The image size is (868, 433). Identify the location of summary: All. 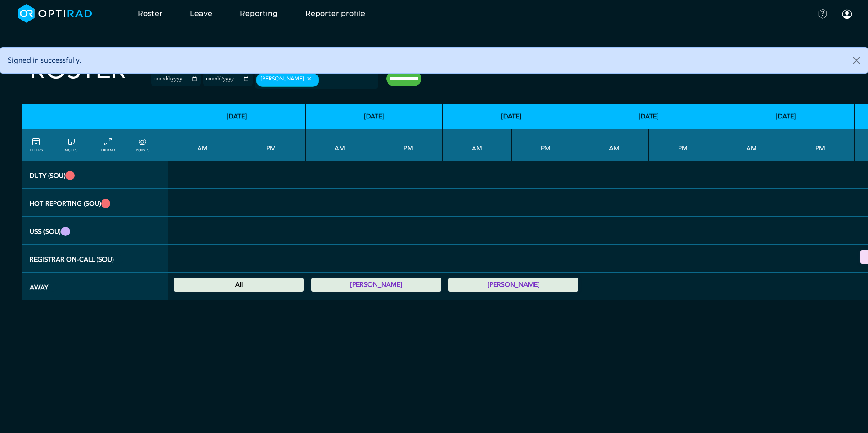
(239, 285).